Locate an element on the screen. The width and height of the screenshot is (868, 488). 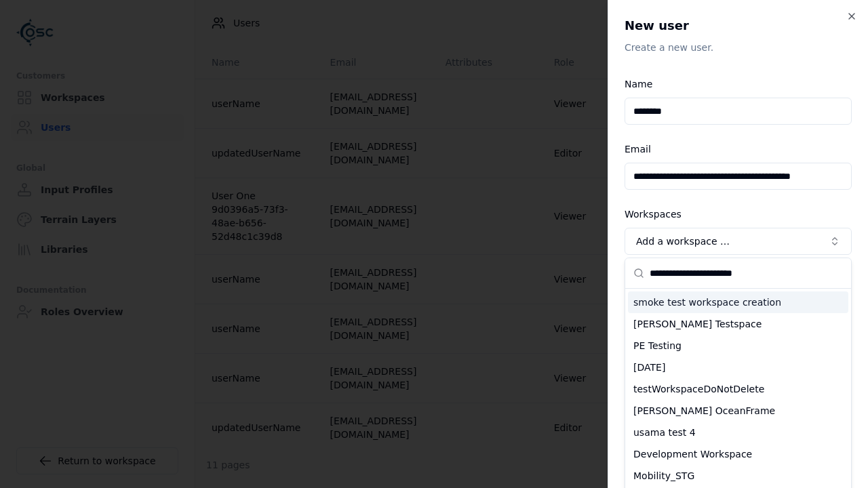
div: smoke test workspace creation is located at coordinates (738, 302).